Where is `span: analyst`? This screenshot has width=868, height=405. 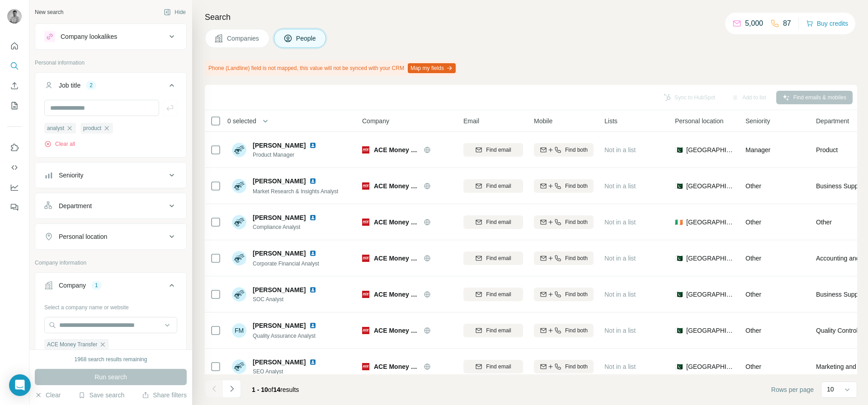 span: analyst is located at coordinates (55, 128).